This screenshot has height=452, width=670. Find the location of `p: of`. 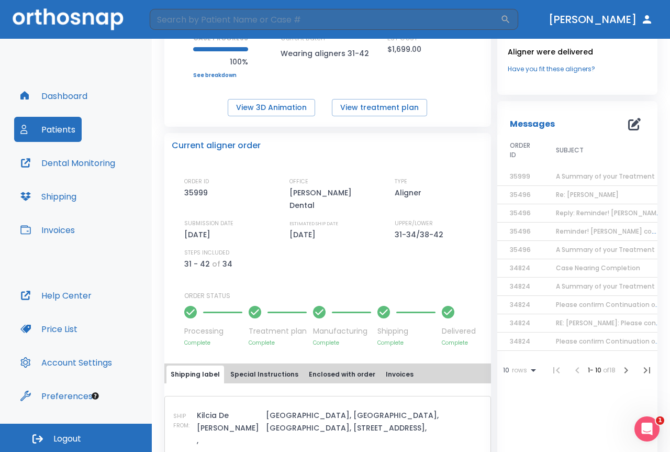

p: of is located at coordinates (216, 264).